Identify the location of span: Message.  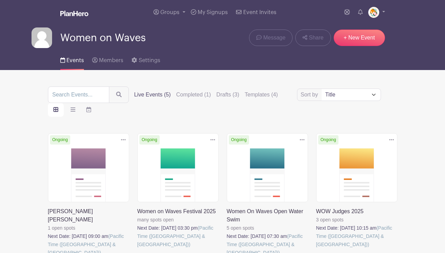
(274, 38).